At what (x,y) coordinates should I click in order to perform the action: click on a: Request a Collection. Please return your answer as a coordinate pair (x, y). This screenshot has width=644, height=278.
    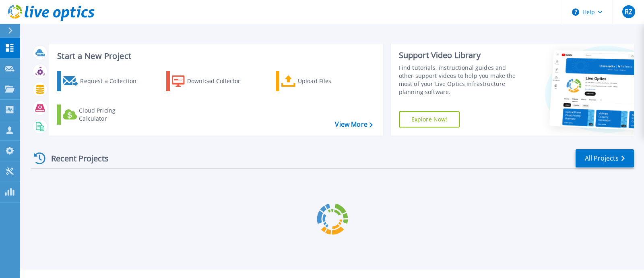
    Looking at the image, I should click on (102, 81).